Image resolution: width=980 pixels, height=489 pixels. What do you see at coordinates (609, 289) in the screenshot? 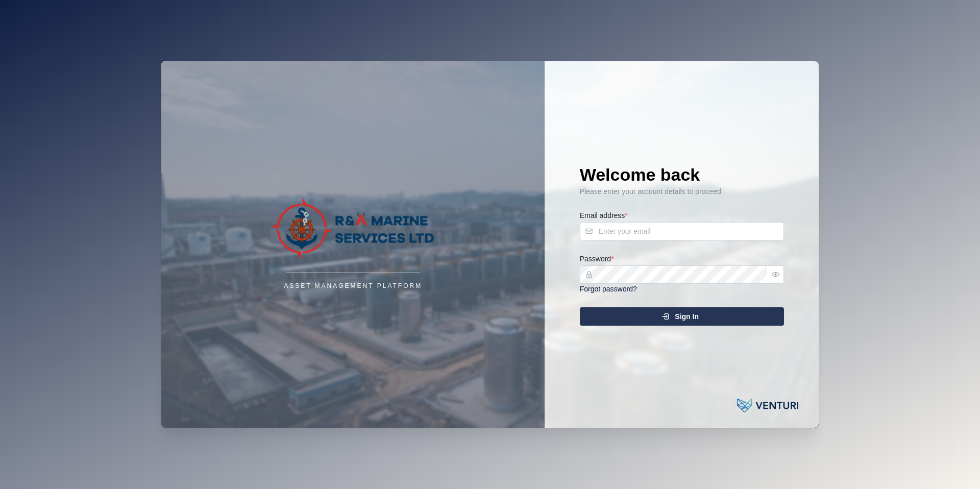
I see `a: Forgot password?` at bounding box center [609, 289].